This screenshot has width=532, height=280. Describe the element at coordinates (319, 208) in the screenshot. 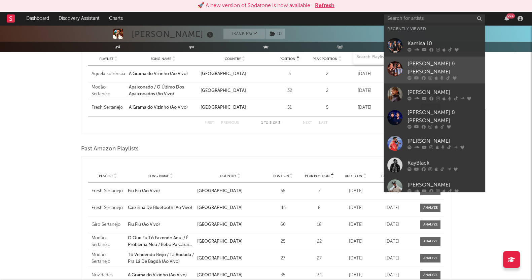

I see `div: 8` at that location.